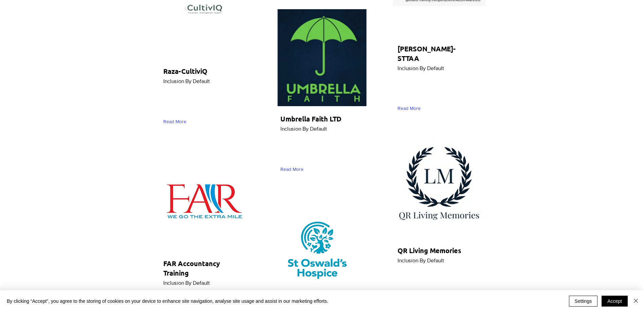  What do you see at coordinates (583, 301) in the screenshot?
I see `button: Settings` at bounding box center [583, 301].